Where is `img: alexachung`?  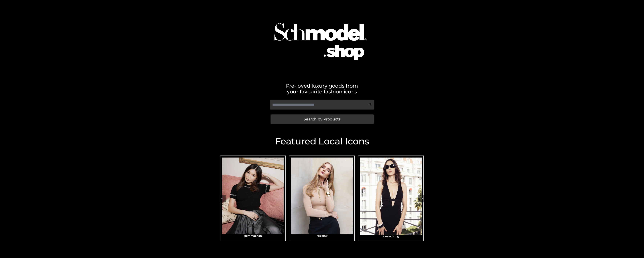 img: alexachung is located at coordinates (391, 196).